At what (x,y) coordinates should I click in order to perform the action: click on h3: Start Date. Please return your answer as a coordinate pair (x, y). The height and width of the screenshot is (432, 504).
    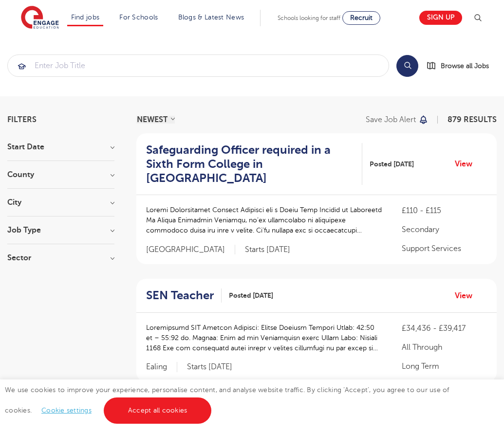
    Looking at the image, I should click on (61, 147).